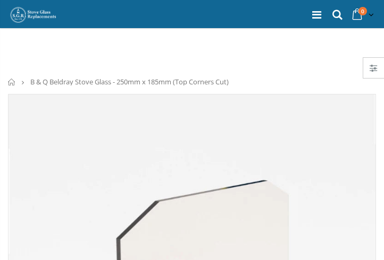 The image size is (384, 260). What do you see at coordinates (12, 82) in the screenshot?
I see `a: Home` at bounding box center [12, 82].